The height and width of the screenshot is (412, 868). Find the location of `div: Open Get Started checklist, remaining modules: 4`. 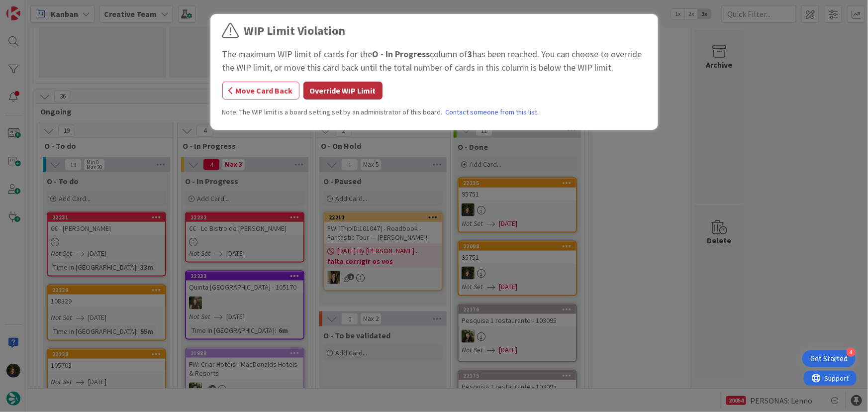

div: Open Get Started checklist, remaining modules: 4 is located at coordinates (829, 358).